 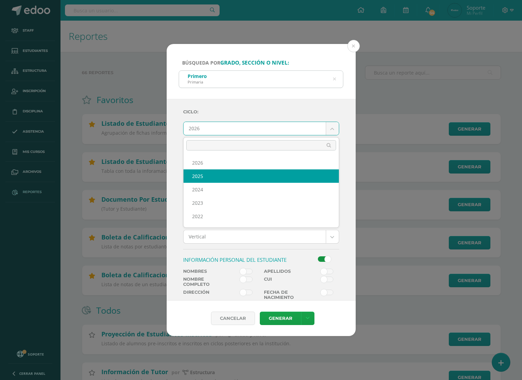 What do you see at coordinates (261, 176) in the screenshot?
I see `div: 2025` at bounding box center [261, 176].